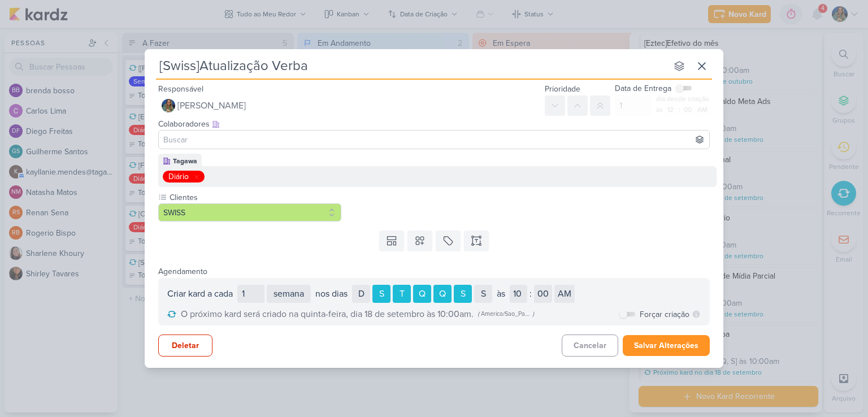 This screenshot has width=868, height=417. Describe the element at coordinates (327, 314) in the screenshot. I see `span: O próximo kard será criado na quinta-feira, dia 18 de setembro às 10:00am.` at that location.